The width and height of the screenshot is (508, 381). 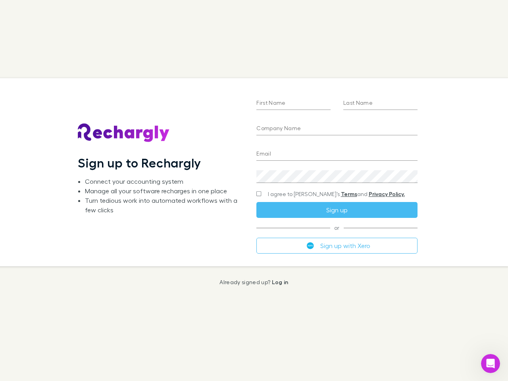 What do you see at coordinates (164, 191) in the screenshot?
I see `li: Manage all your software recharges in one place` at bounding box center [164, 191].